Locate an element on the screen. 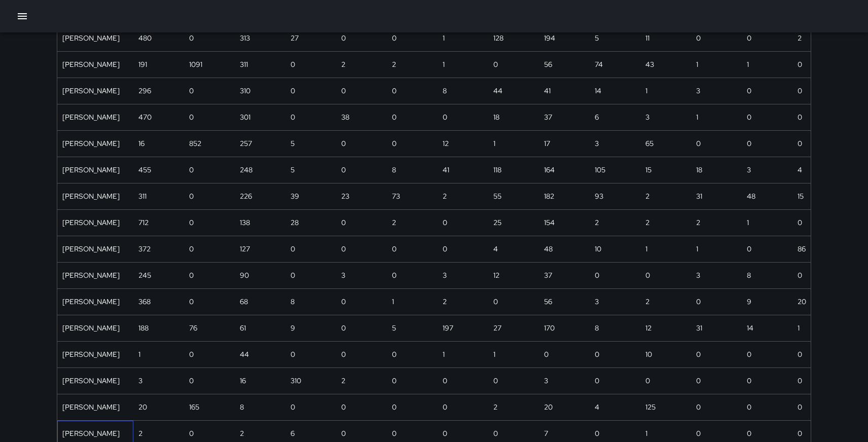 This screenshot has height=442, width=868. div: 38 is located at coordinates (345, 117).